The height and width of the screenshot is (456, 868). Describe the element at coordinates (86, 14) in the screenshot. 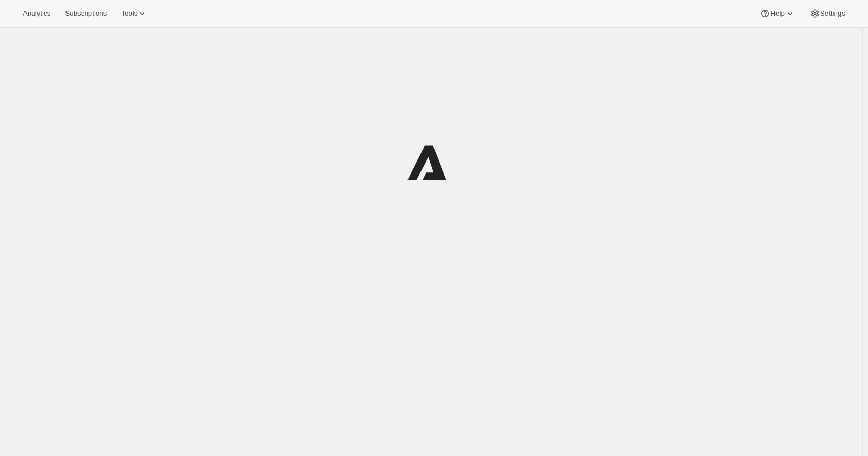

I see `span: Subscriptions` at that location.